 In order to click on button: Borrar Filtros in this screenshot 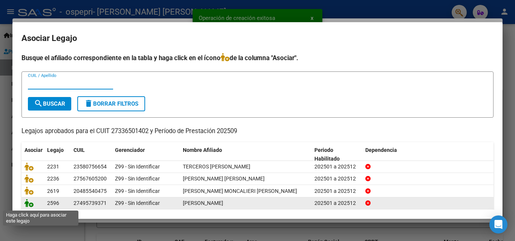, I will do `click(111, 104)`.